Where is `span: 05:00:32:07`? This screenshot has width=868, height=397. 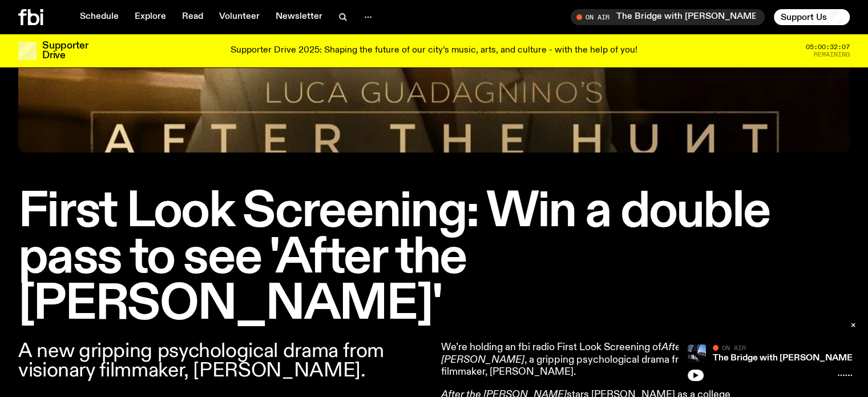
span: 05:00:32:07 is located at coordinates (828, 47).